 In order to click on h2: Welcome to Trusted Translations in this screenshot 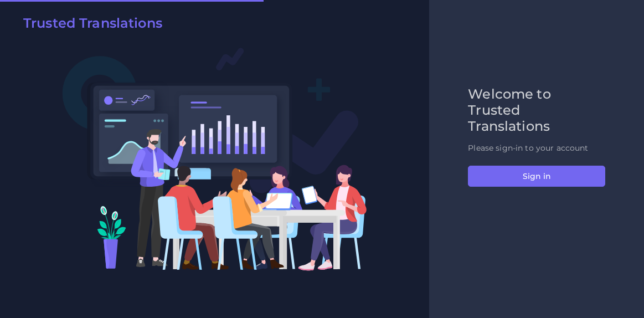, I will do `click(536, 110)`.